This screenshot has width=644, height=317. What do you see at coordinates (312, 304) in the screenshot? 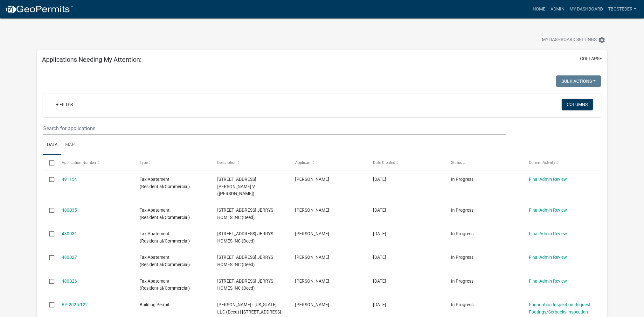
I see `span: Ashley Threlkeld` at bounding box center [312, 304].